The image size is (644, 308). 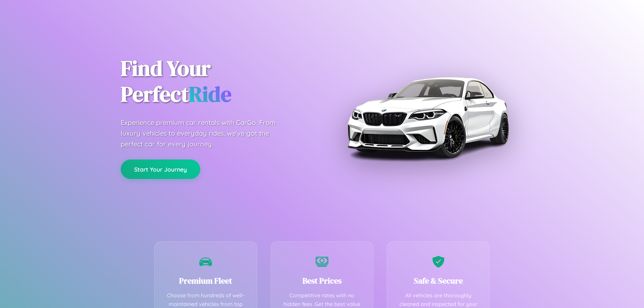 What do you see at coordinates (216, 82) in the screenshot?
I see `h1: Find Your Perfect` at bounding box center [216, 82].